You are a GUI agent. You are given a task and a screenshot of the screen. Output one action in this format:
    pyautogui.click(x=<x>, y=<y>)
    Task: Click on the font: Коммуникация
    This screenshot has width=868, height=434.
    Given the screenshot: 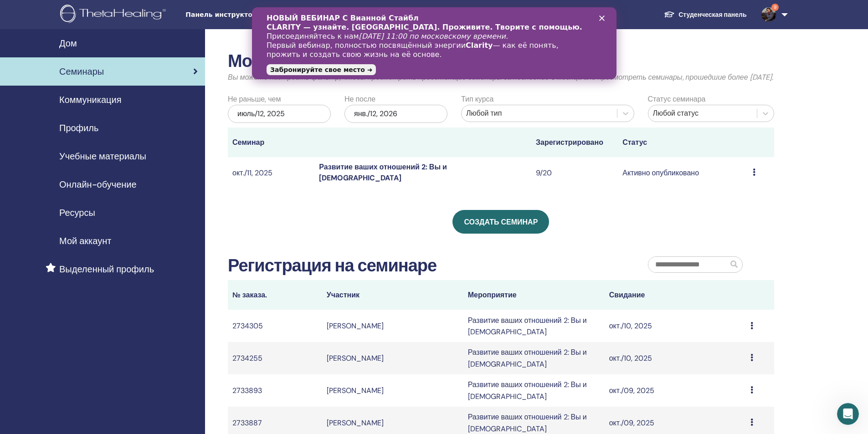 What is the action you would take?
    pyautogui.click(x=90, y=100)
    